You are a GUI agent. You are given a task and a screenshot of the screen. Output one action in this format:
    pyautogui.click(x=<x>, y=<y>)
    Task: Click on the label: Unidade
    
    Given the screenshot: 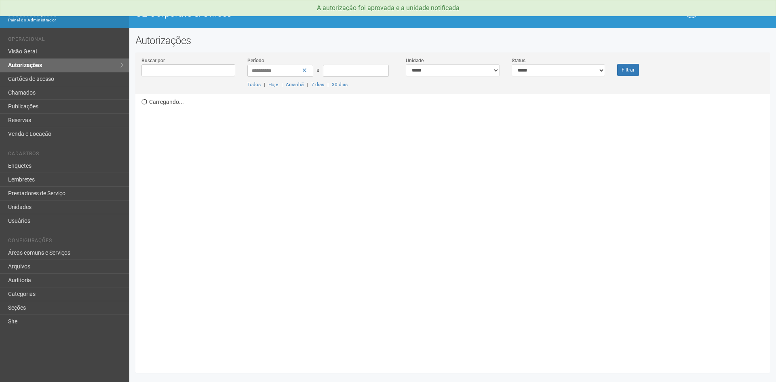 What is the action you would take?
    pyautogui.click(x=415, y=61)
    